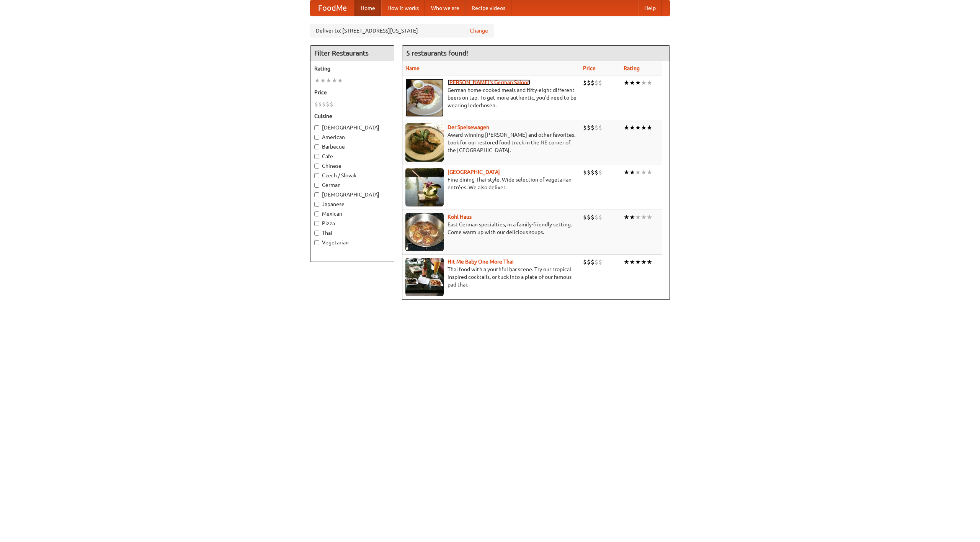 This screenshot has width=980, height=542. What do you see at coordinates (424, 143) in the screenshot?
I see `img: speisewagen.jpg` at bounding box center [424, 143].